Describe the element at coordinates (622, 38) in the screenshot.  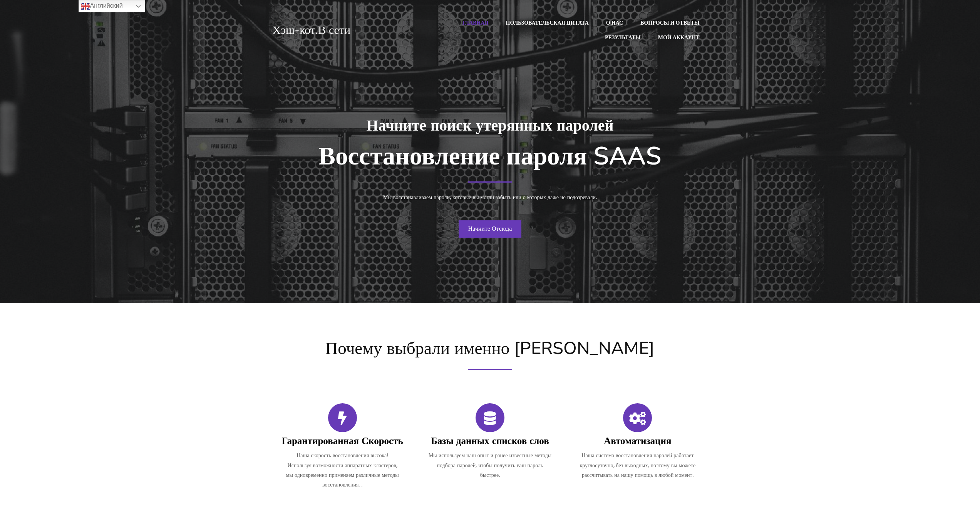
I see `a: Результаты` at that location.